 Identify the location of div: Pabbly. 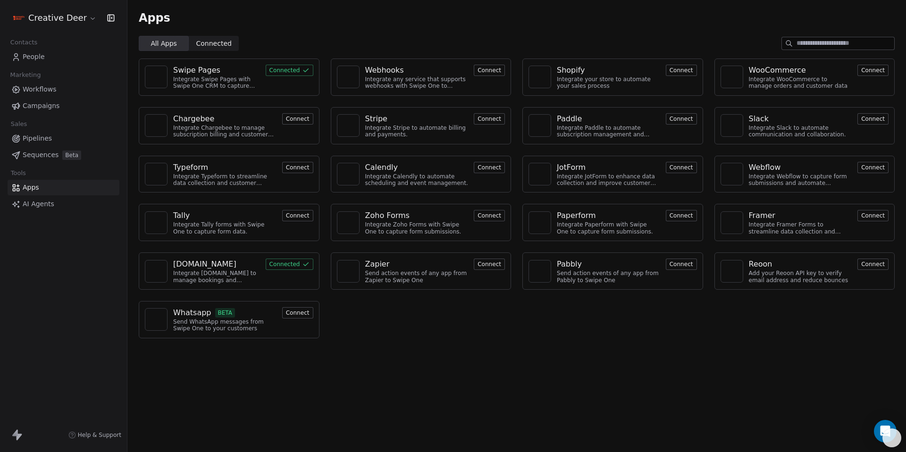
(569, 264).